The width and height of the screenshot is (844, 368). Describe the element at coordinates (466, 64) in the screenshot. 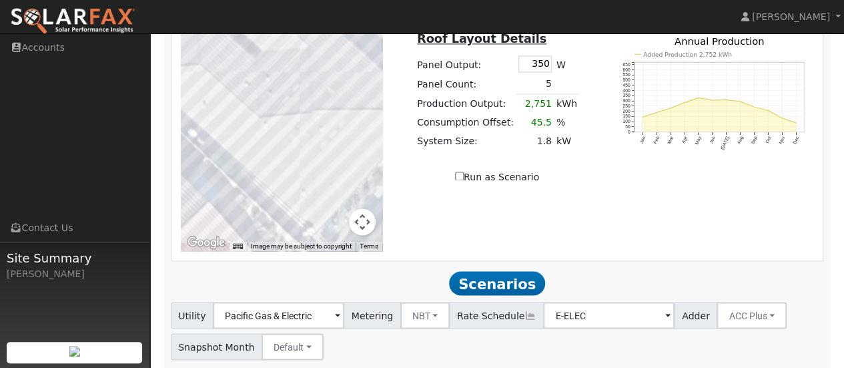

I see `td: Panel Output:` at that location.